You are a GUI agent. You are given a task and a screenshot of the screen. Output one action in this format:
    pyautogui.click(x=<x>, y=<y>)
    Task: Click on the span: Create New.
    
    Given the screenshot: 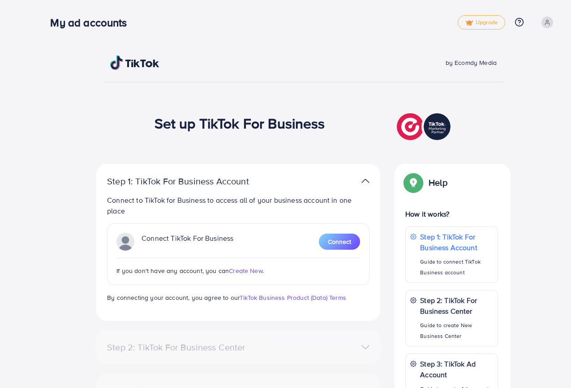 What is the action you would take?
    pyautogui.click(x=246, y=271)
    